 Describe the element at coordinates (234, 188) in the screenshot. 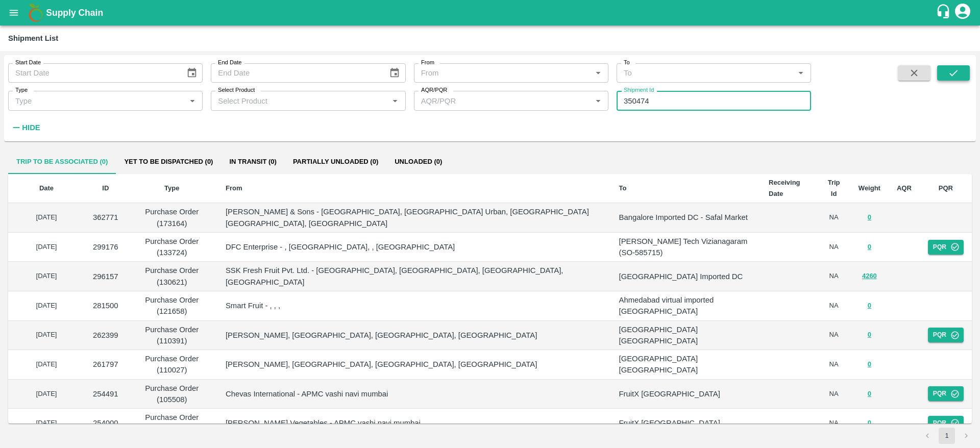

I see `b: From` at that location.